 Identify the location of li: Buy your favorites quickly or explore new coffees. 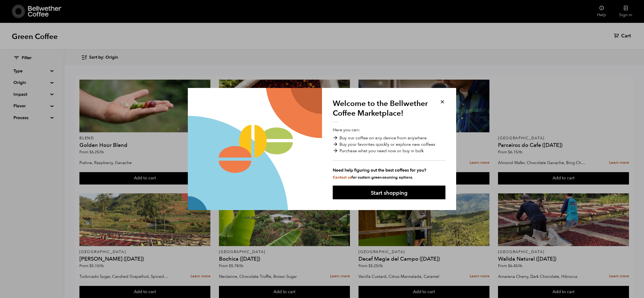
(389, 144).